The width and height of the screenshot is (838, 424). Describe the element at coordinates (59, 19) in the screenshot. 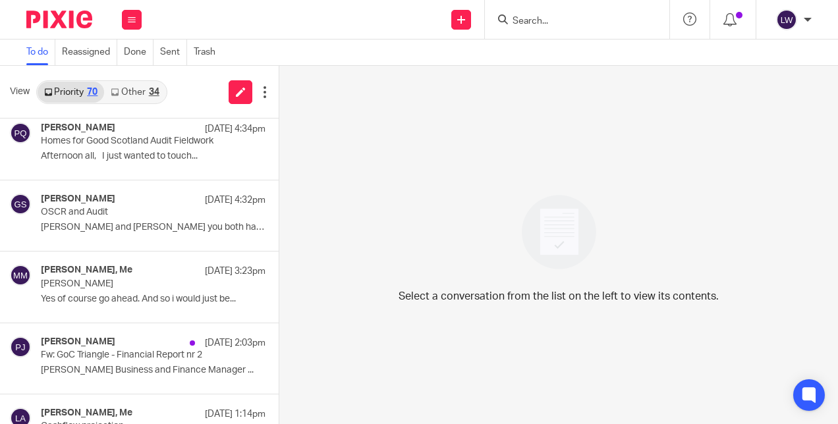

I see `img: Pixie` at that location.